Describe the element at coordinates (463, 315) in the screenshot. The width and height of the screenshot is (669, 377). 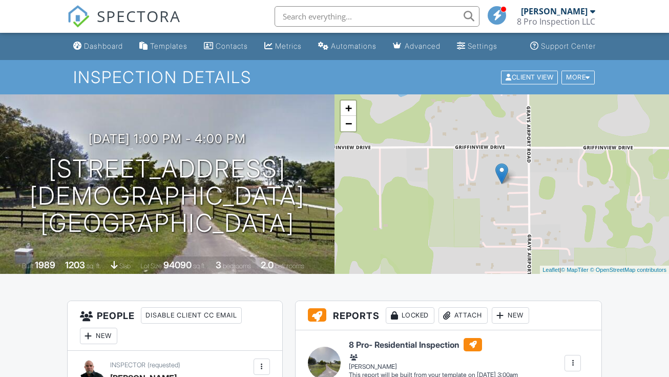
I see `div: Attach` at that location.